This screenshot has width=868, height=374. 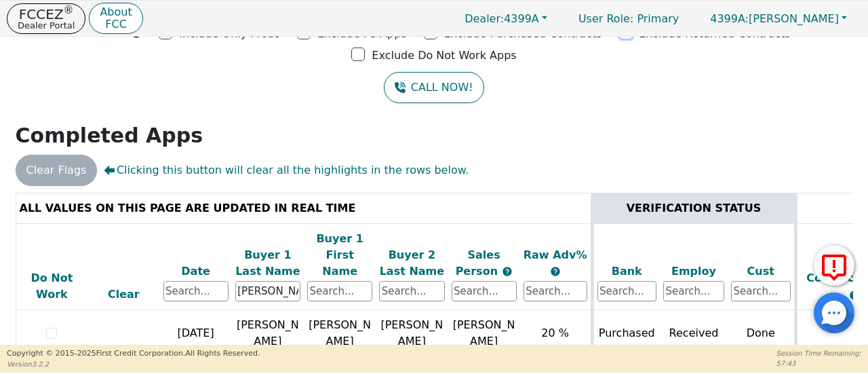 What do you see at coordinates (196, 272) in the screenshot?
I see `div: Date` at bounding box center [196, 272].